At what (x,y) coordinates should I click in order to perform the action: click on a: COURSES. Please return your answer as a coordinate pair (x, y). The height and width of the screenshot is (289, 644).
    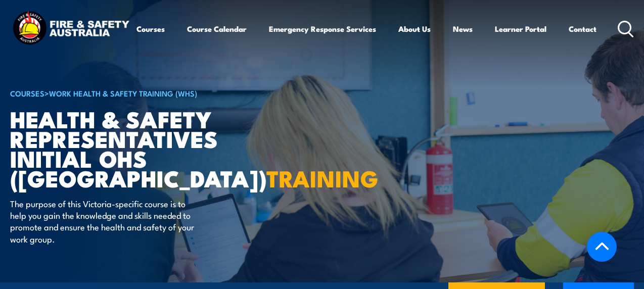
    Looking at the image, I should click on (28, 93).